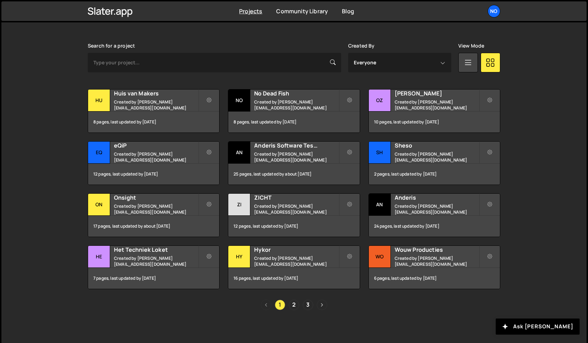  I want to click on h2: Onsight, so click(156, 198).